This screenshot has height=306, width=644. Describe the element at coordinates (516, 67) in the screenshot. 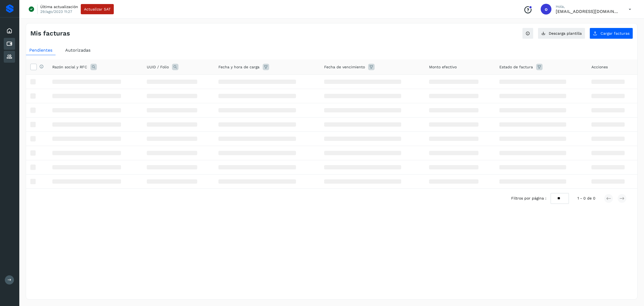

I see `span: Estado de factura` at that location.